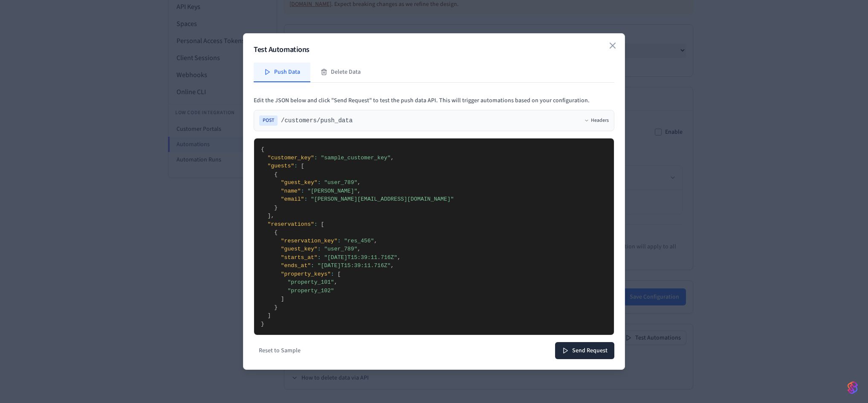  What do you see at coordinates (317, 121) in the screenshot?
I see `span: /customers/push_data` at bounding box center [317, 121].